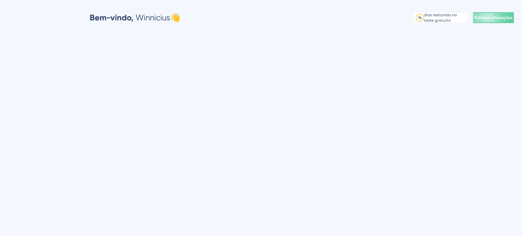 The height and width of the screenshot is (236, 522). What do you see at coordinates (419, 18) in the screenshot?
I see `font: 14` at bounding box center [419, 18].